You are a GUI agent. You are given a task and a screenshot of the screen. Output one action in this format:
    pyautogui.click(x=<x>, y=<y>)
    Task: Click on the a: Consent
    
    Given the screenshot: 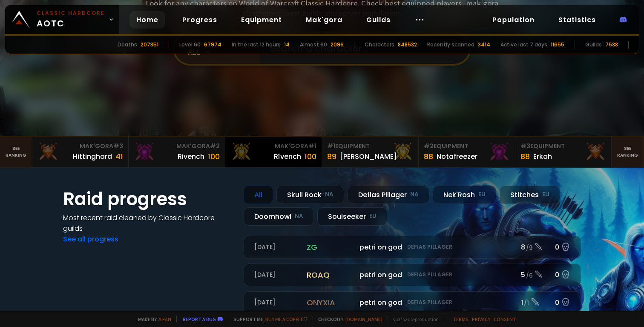 What is the action you would take?
    pyautogui.click(x=505, y=319)
    